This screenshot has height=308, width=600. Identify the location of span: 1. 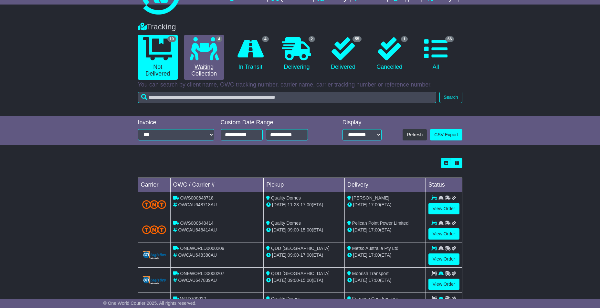
(404, 39).